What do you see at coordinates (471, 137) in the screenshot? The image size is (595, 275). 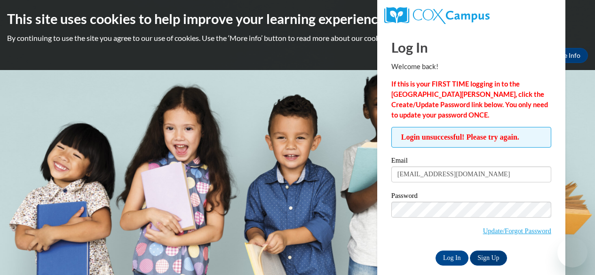 I see `span: Login unsuccessful! Please try again.` at bounding box center [471, 137].